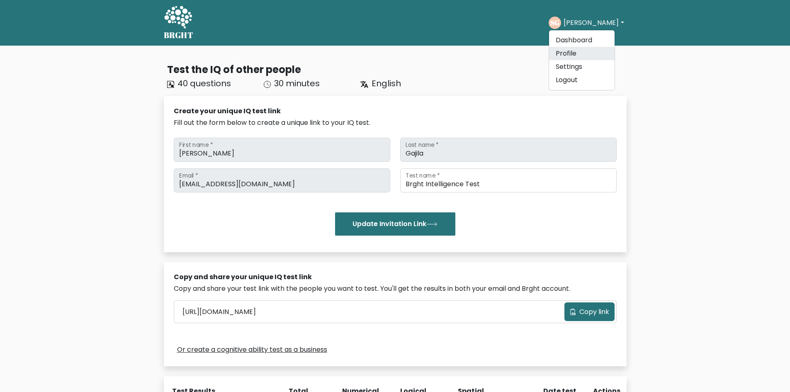  I want to click on div: Copy and share your unique IQ test link, so click(395, 277).